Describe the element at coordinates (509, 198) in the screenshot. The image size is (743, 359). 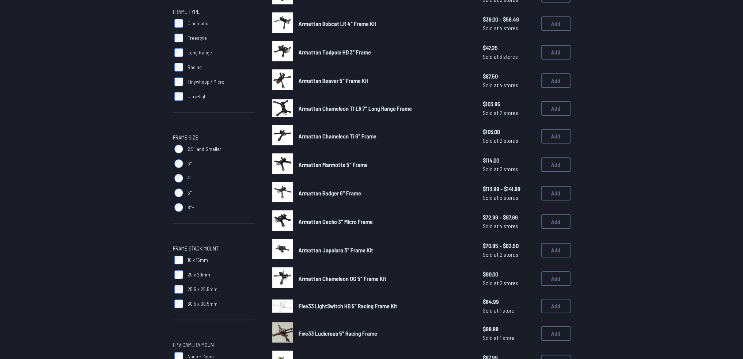
I see `span: Sold at 5 stores` at that location.